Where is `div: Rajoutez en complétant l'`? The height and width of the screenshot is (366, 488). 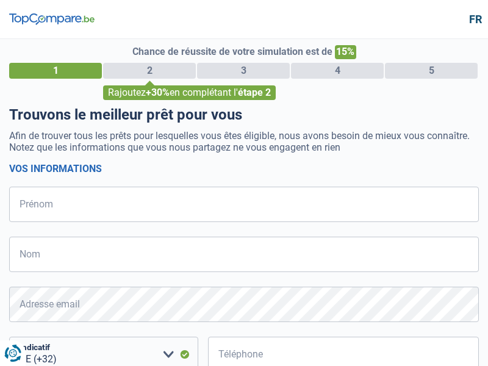 div: Rajoutez en complétant l' is located at coordinates (189, 93).